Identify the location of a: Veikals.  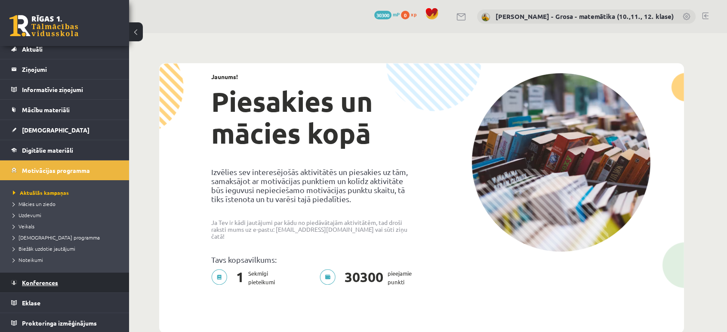
(67, 226).